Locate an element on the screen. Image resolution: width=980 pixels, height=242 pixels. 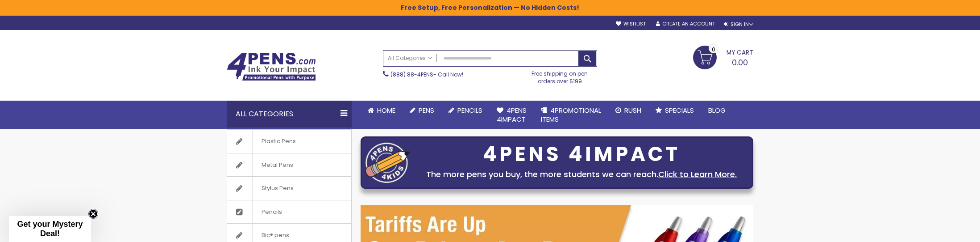
div: The more pens you buy, the more students we can reach. is located at coordinates (582, 174).